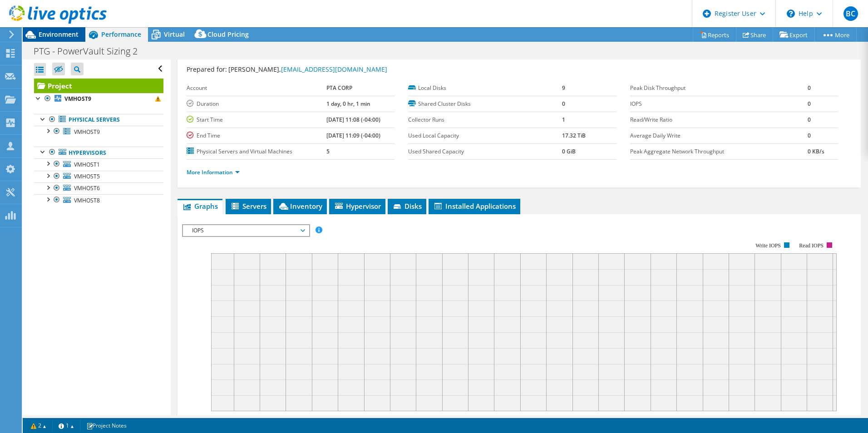 This screenshot has width=868, height=433. I want to click on label: Start Time, so click(257, 120).